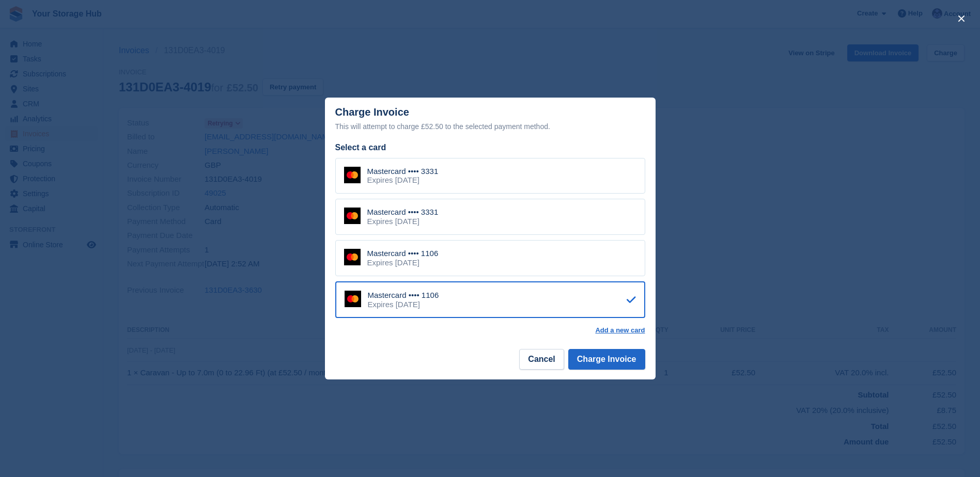  I want to click on a: Add a new card, so click(620, 331).